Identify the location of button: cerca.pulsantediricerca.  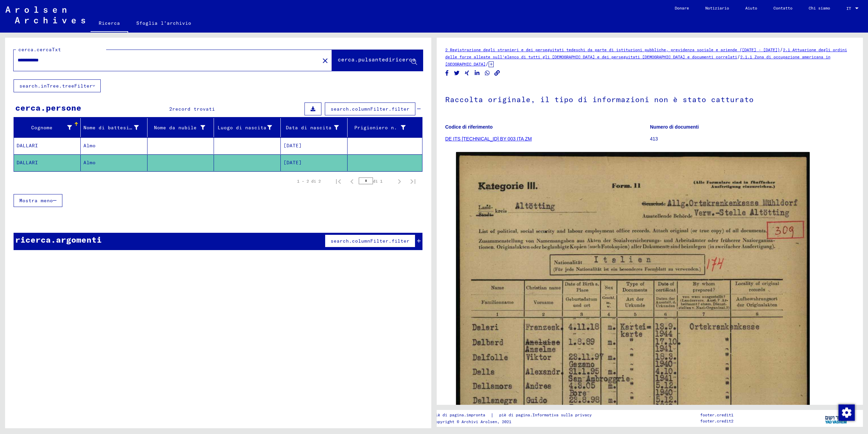
(377, 60).